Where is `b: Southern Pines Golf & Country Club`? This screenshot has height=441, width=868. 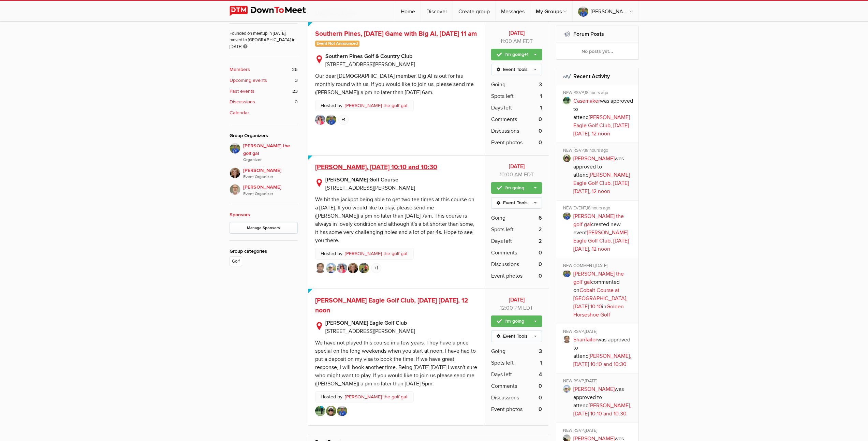
b: Southern Pines Golf & Country Club is located at coordinates (402, 56).